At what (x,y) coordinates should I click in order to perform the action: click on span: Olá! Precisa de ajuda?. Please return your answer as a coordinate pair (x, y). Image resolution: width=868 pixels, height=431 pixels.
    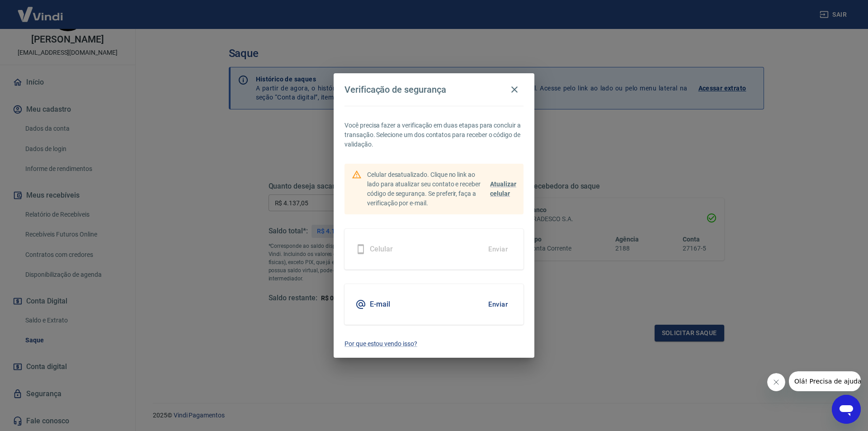
    Looking at the image, I should click on (41, 10).